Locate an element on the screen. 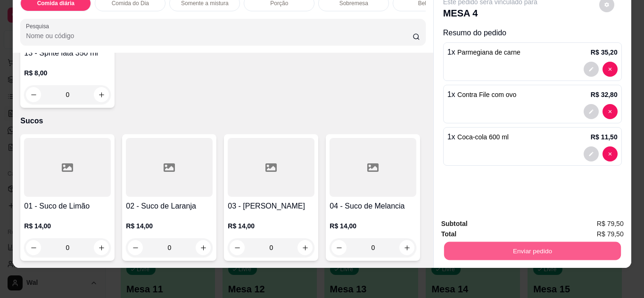 The height and width of the screenshot is (298, 644). h4: 13 - Sprite lata 350 ml is located at coordinates (68, 53).